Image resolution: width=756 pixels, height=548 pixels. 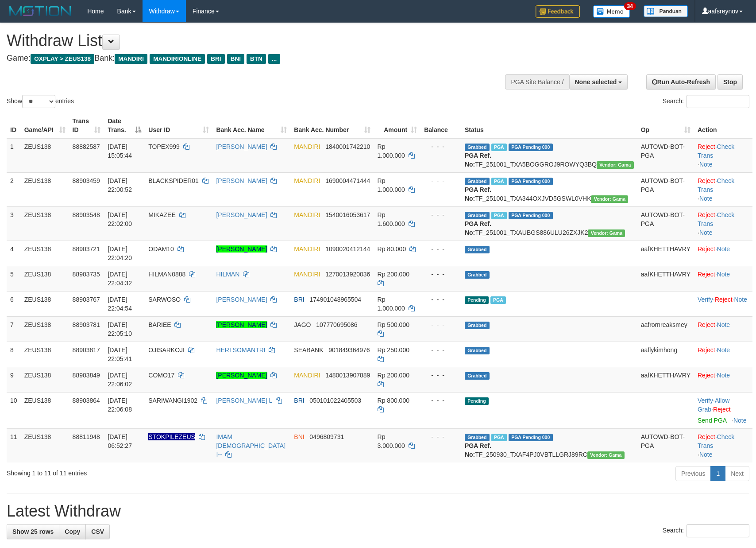 I want to click on span: Rp 1.000.000, so click(x=392, y=185).